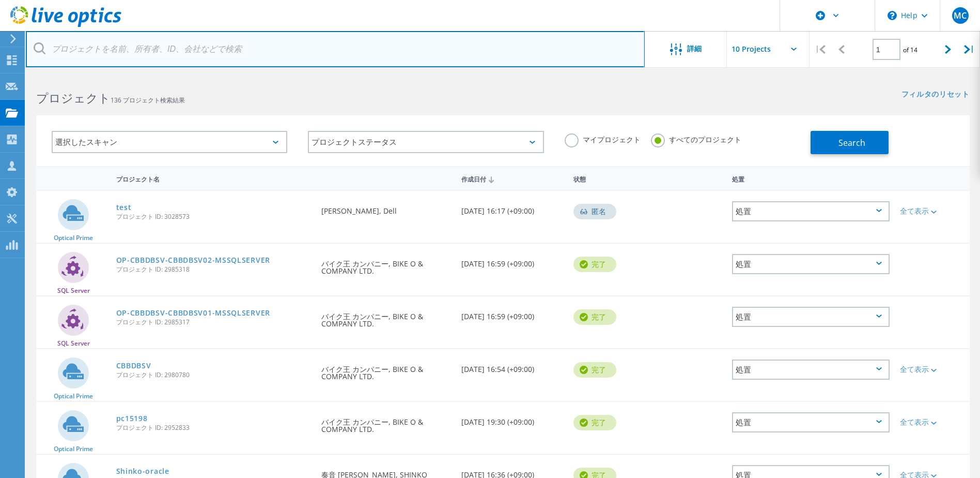  What do you see at coordinates (214, 216) in the screenshot?
I see `span: プロジェクト ID: 3028573` at bounding box center [214, 216].